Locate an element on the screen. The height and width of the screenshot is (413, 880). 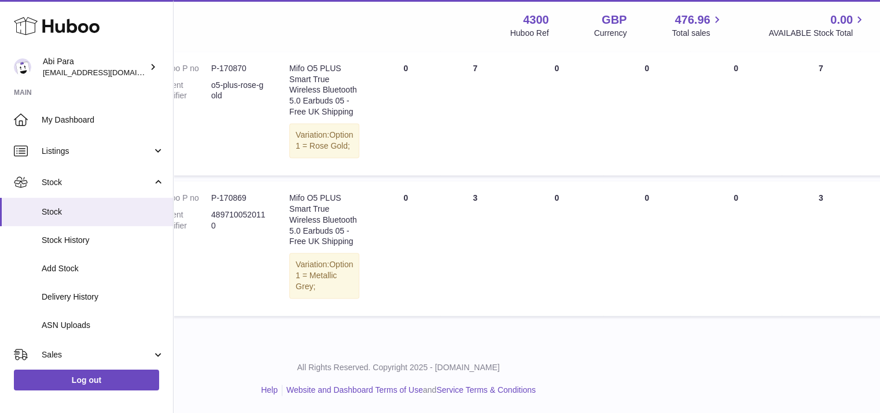
a: Log out is located at coordinates (86, 380).